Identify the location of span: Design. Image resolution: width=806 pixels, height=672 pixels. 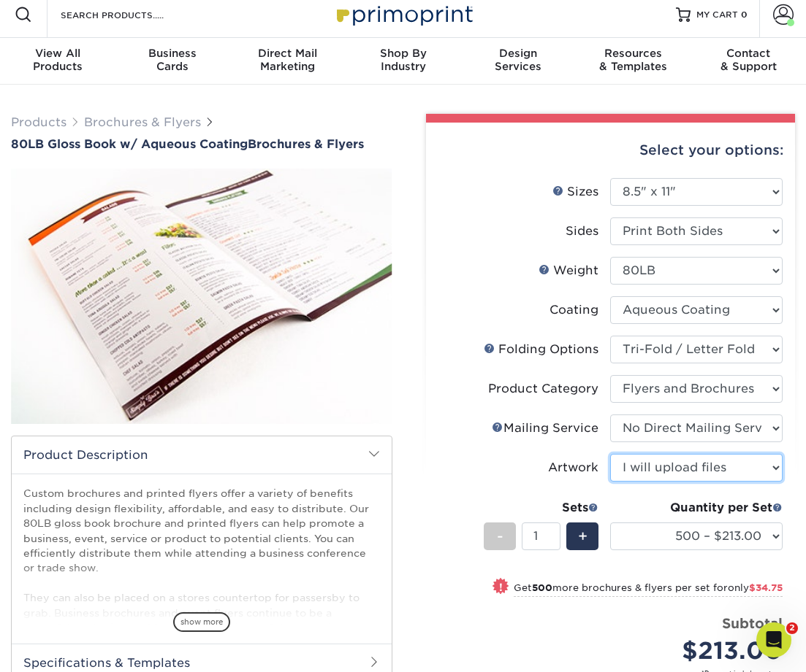
(518, 53).